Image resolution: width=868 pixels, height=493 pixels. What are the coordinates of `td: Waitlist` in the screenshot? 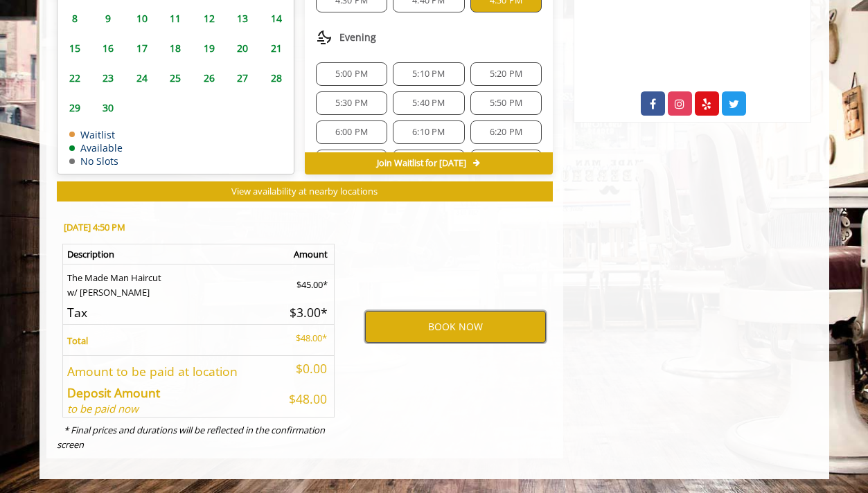 It's located at (96, 134).